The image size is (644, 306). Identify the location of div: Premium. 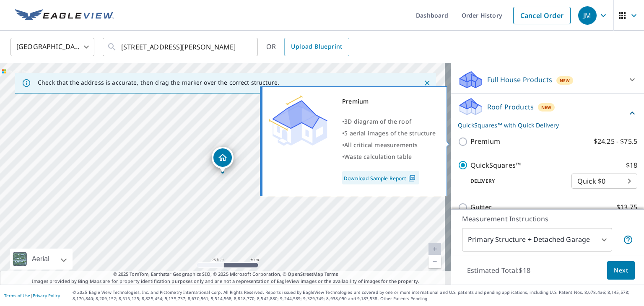
(389, 102).